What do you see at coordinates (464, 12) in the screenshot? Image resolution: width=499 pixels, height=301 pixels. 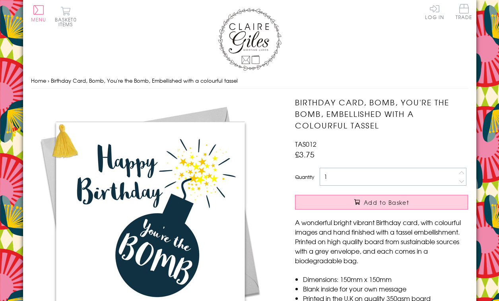 I see `a: Trade` at bounding box center [464, 12].